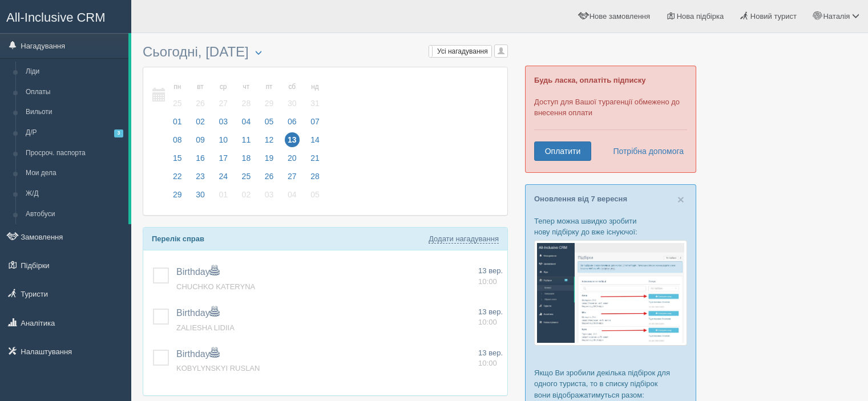 The width and height of the screenshot is (868, 401). I want to click on a: Мои дела, so click(74, 173).